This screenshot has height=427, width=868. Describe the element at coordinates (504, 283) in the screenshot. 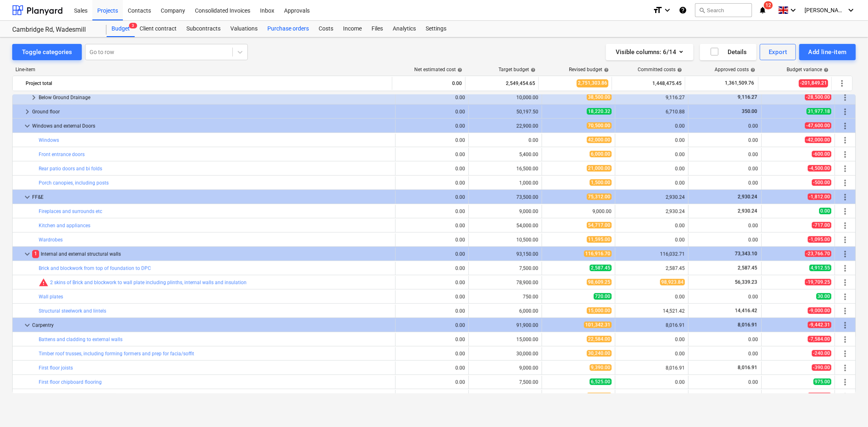

I see `div: 78,900.00` at that location.